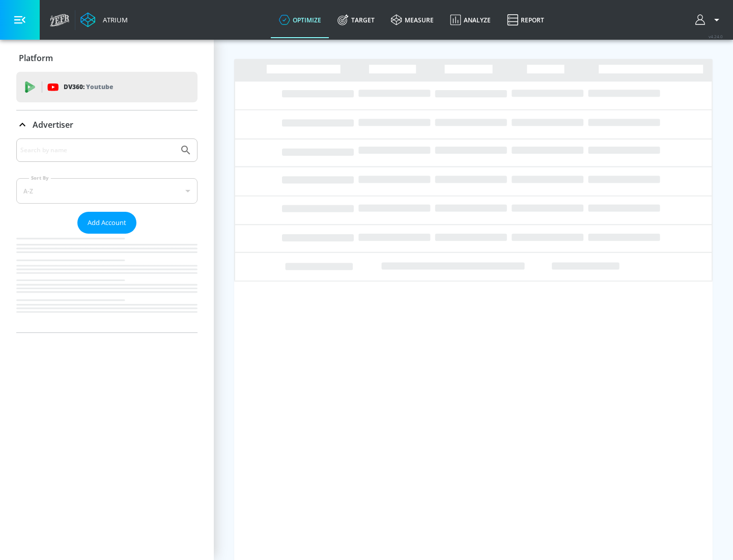  I want to click on span: Add Account, so click(107, 223).